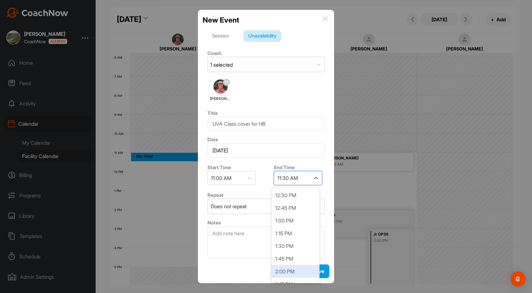 This screenshot has height=293, width=532. I want to click on div: Open Intercom Messenger, so click(518, 279).